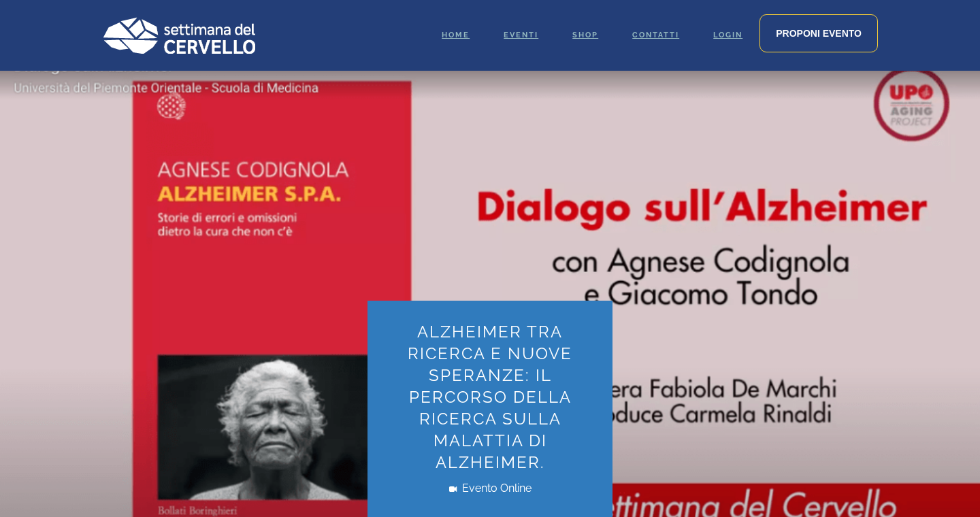 The width and height of the screenshot is (980, 517). Describe the element at coordinates (728, 34) in the screenshot. I see `span: Login` at that location.